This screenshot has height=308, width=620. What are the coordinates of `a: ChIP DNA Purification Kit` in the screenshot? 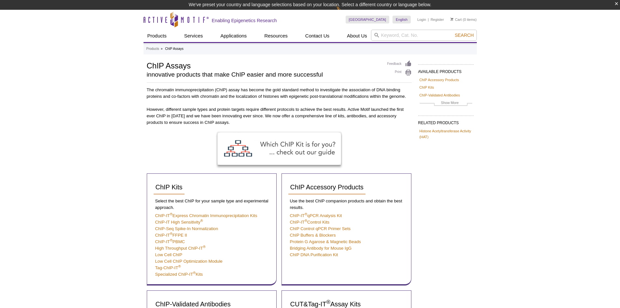 It's located at (314, 254).